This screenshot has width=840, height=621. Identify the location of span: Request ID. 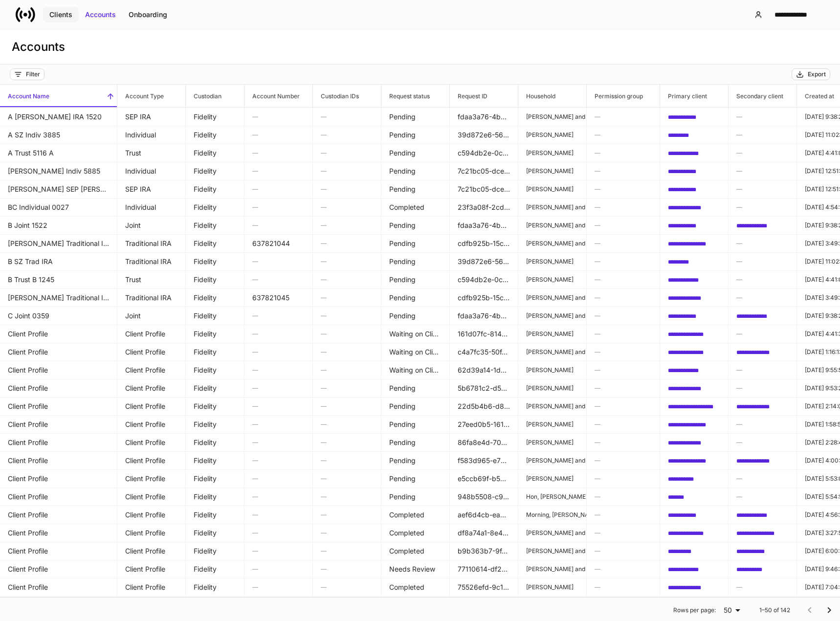
(484, 96).